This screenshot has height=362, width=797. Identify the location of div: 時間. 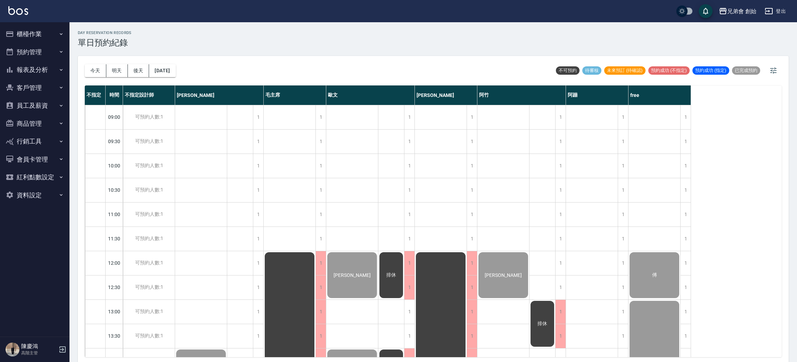
(114, 95).